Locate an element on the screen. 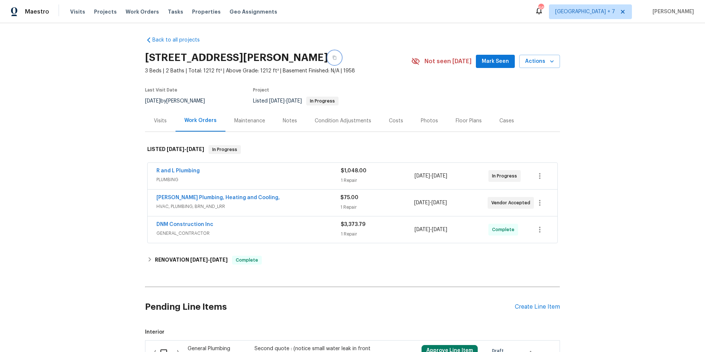 The image size is (705, 352). span: 3 Beds | 2 Baths | Total: 1212 ft² | Above Grade: 1212 ft² | Basement Finished: N/A | 1958 is located at coordinates (278, 71).